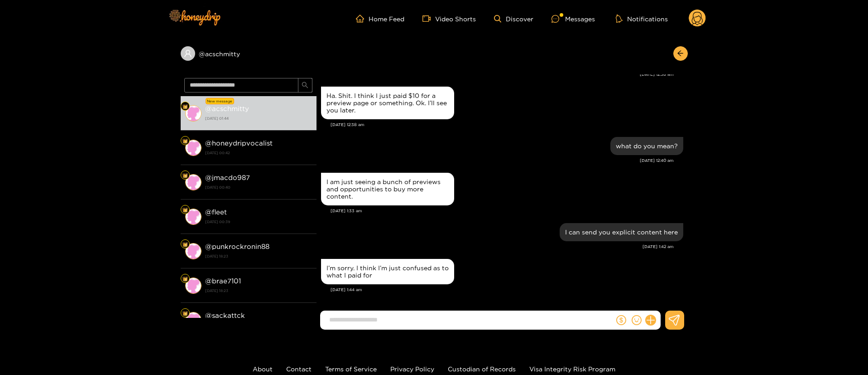 The image size is (868, 375). I want to click on button: dollar, so click(621, 320).